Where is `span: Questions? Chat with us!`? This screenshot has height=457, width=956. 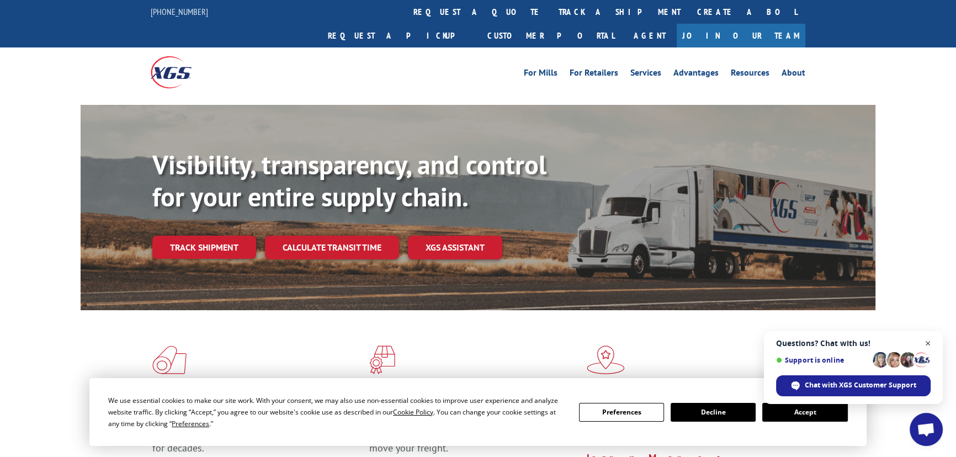
span: Questions? Chat with us! is located at coordinates (853, 343).